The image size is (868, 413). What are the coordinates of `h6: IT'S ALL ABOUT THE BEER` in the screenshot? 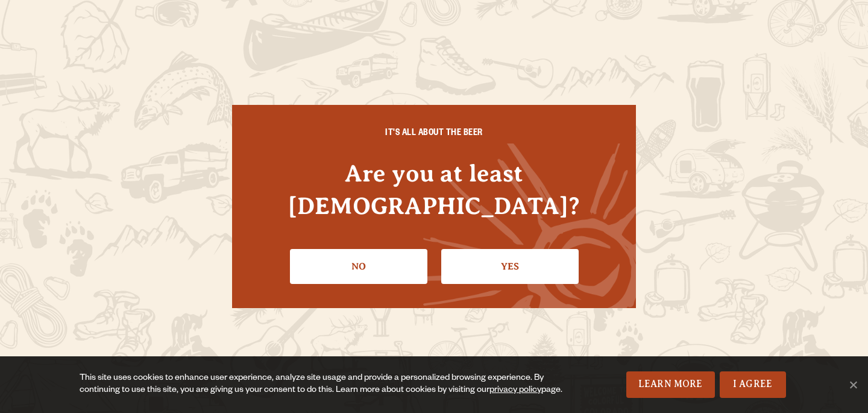 It's located at (434, 135).